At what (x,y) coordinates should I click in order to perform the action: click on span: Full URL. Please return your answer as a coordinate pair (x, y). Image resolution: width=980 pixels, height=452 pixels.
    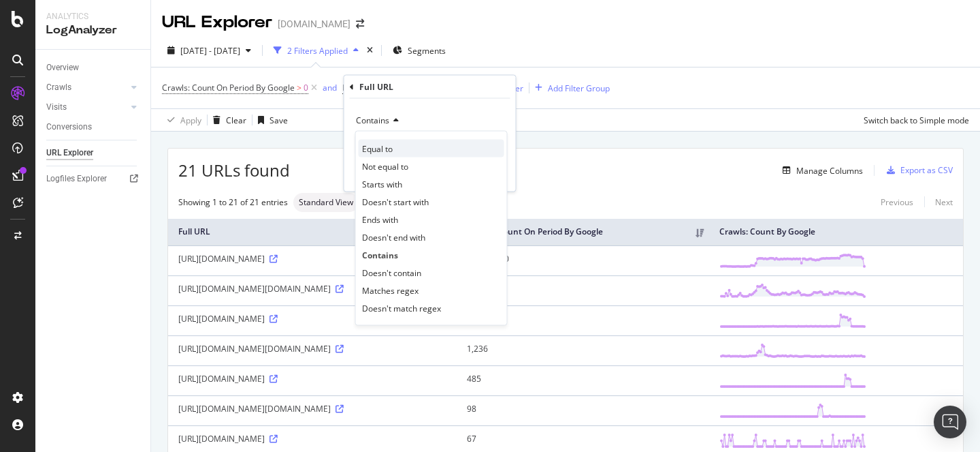
    Looking at the image, I should click on (357, 87).